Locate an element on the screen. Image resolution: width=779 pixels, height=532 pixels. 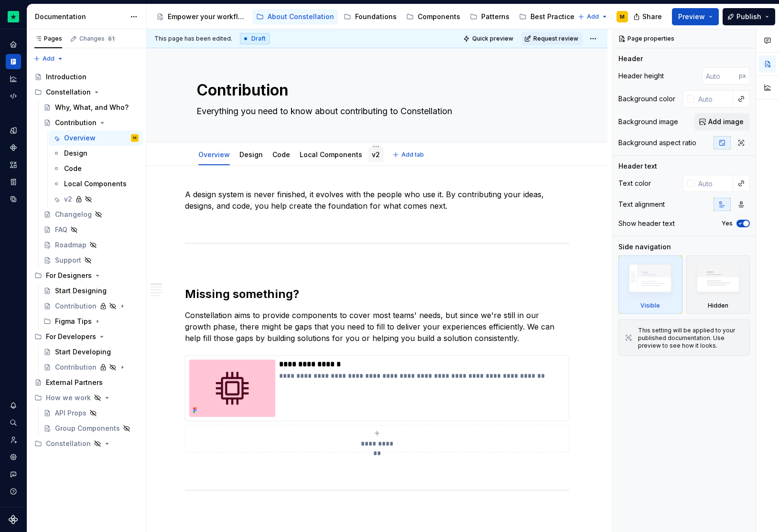
div: FAQ is located at coordinates (61, 230).